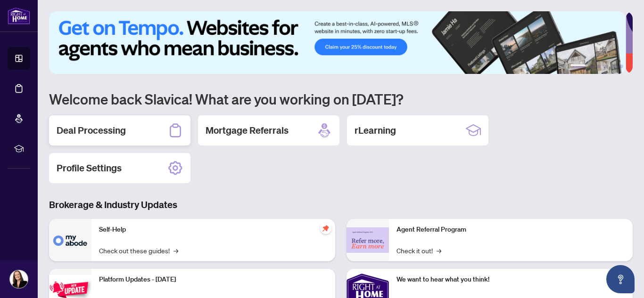 The height and width of the screenshot is (298, 644). What do you see at coordinates (620, 279) in the screenshot?
I see `button: Open asap` at bounding box center [620, 279].